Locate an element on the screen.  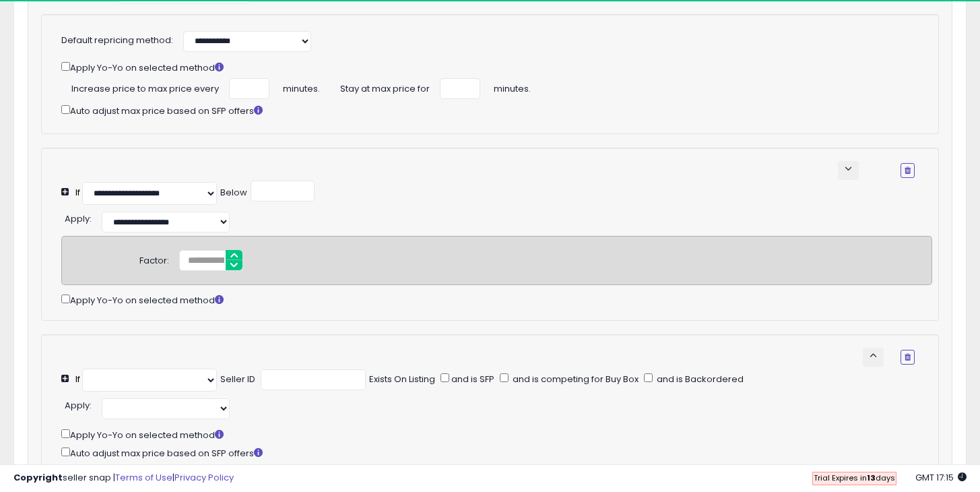
a: Terms of Use is located at coordinates (143, 477).